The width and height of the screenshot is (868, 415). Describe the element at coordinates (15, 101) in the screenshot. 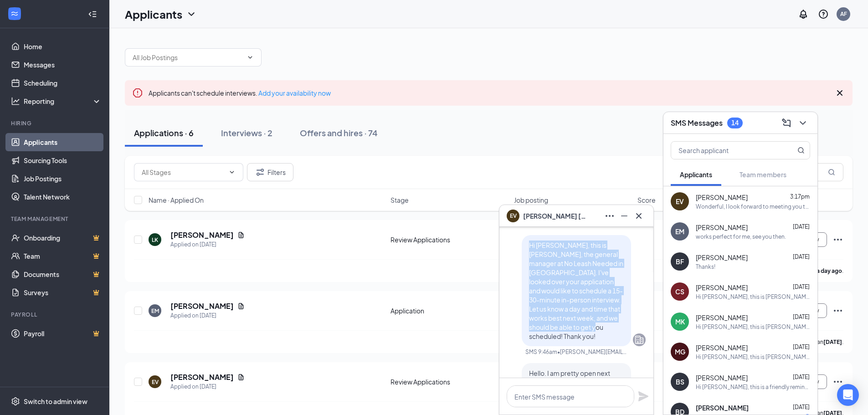

I see `svg: Analysis` at that location.